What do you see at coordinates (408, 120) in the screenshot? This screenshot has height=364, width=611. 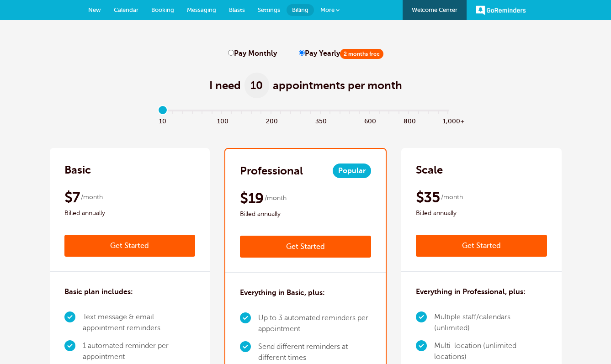 I see `span: 800` at bounding box center [408, 120].